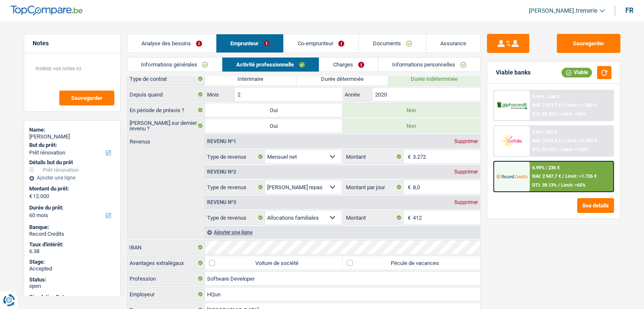  I want to click on img: TopCompare Logo, so click(47, 10).